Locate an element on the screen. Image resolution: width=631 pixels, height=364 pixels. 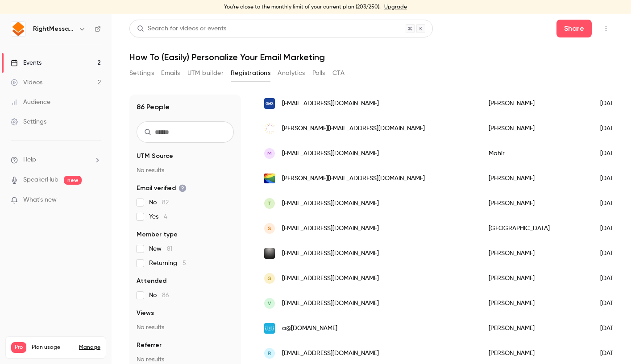
img: gmb.io is located at coordinates (270, 329).